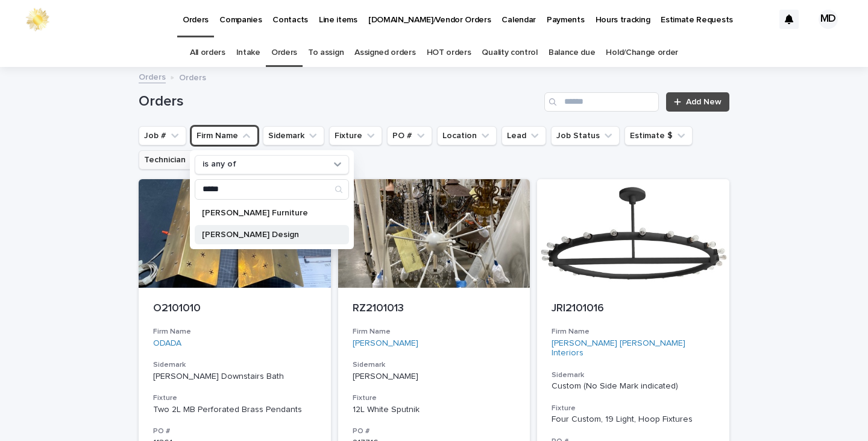  What do you see at coordinates (219, 164) in the screenshot?
I see `p: is any of` at bounding box center [219, 164].